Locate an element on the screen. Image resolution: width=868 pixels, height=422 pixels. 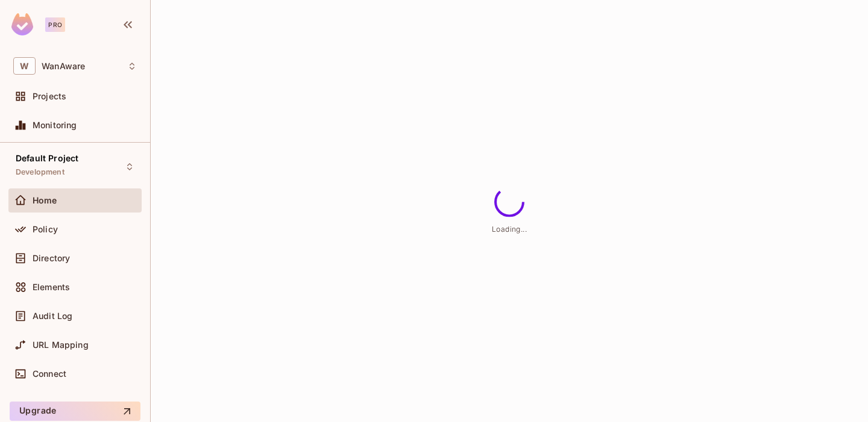
span: Home is located at coordinates (44, 200).